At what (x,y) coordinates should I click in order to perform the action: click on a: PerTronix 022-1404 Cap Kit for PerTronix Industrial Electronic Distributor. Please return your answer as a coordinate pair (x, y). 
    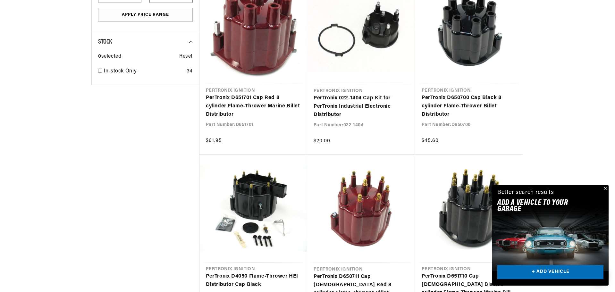
    Looking at the image, I should click on (361, 106).